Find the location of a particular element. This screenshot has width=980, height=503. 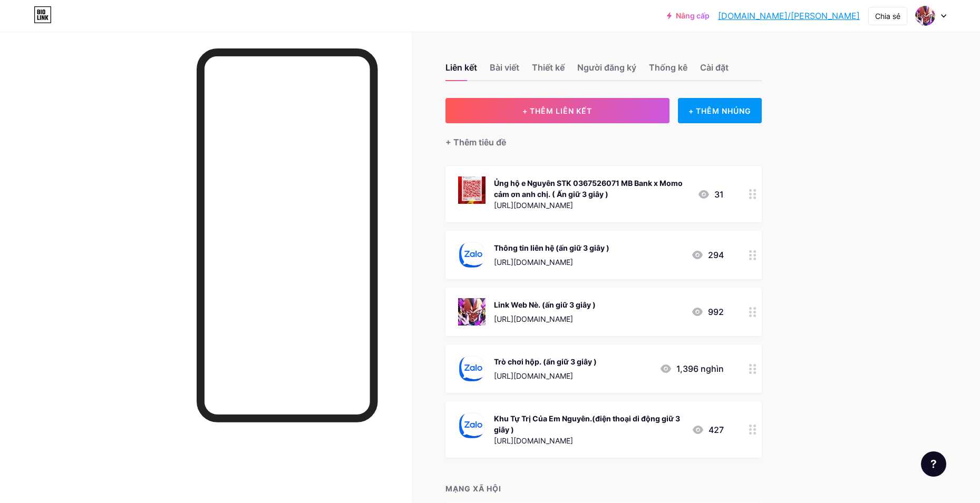

font: Nâng cấp is located at coordinates (693, 15).